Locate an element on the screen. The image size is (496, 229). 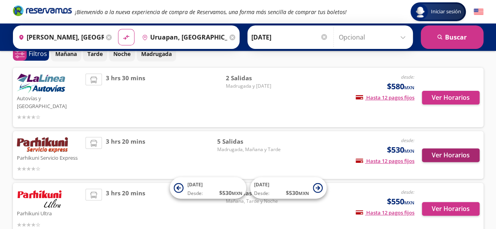
input: Buscar Origen is located at coordinates (60, 37).